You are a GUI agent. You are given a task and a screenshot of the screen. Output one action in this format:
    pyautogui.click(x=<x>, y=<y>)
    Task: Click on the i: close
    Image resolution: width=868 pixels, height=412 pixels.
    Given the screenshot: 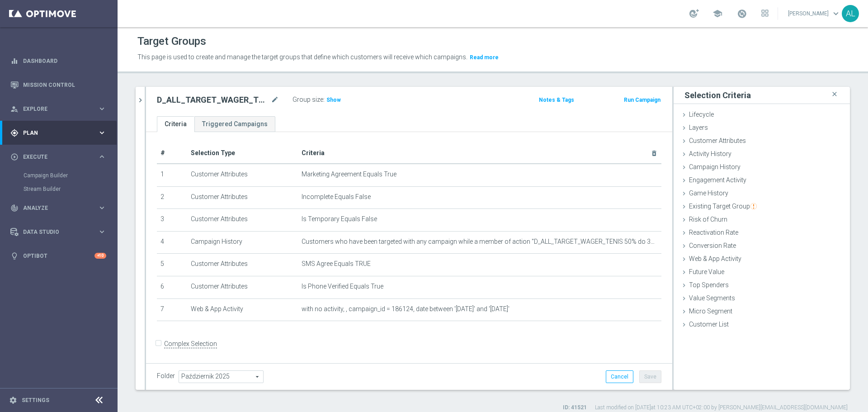 What is the action you would take?
    pyautogui.click(x=834, y=94)
    